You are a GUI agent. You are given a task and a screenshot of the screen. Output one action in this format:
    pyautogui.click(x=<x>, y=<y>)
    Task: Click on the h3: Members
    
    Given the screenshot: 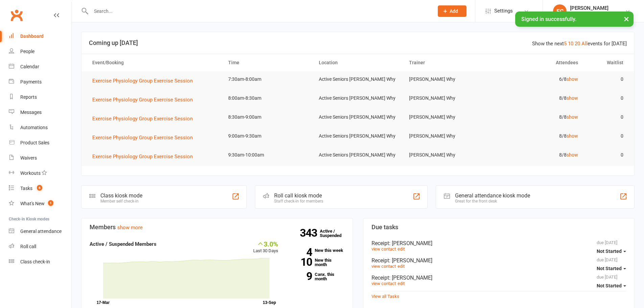 What is the action you would take?
    pyautogui.click(x=217, y=227)
    